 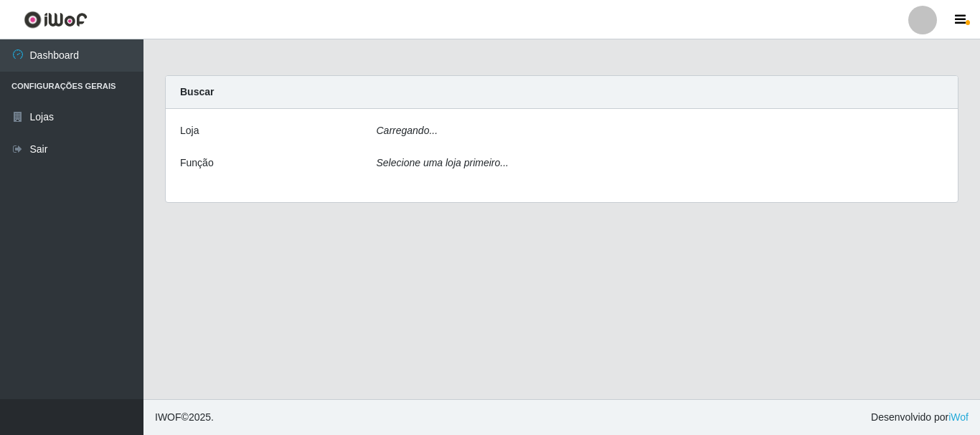 I want to click on a: iWof, so click(x=958, y=417).